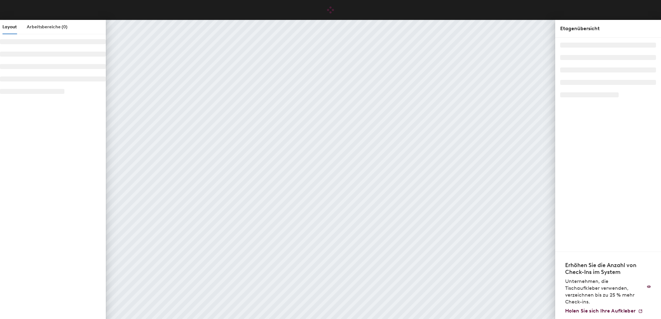 This screenshot has height=319, width=661. What do you see at coordinates (600, 311) in the screenshot?
I see `span: Holen Sie sich Ihre Aufkleber` at bounding box center [600, 311].